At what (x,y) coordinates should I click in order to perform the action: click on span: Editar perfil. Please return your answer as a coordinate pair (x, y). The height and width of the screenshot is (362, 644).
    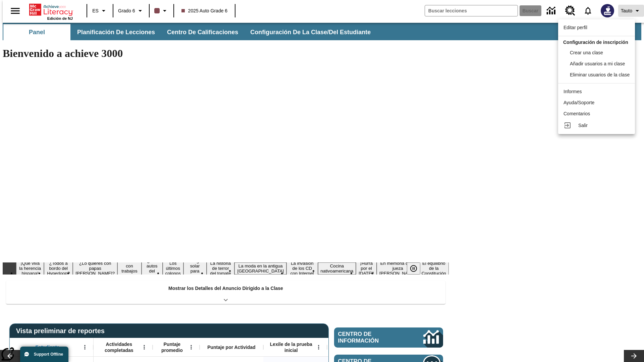
    Looking at the image, I should click on (575, 28).